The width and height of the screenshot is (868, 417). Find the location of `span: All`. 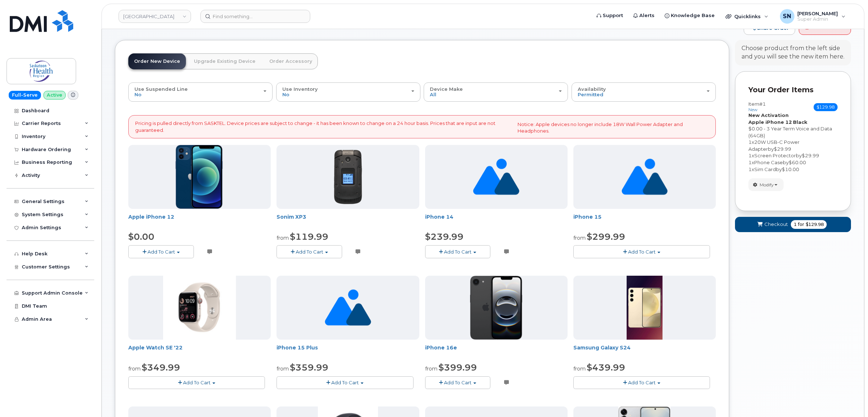

span: All is located at coordinates (434, 94).